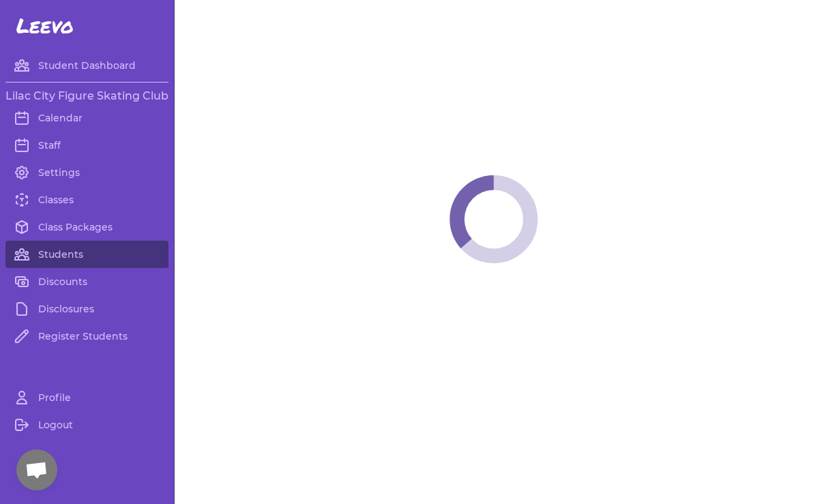  I want to click on a: Profile, so click(87, 398).